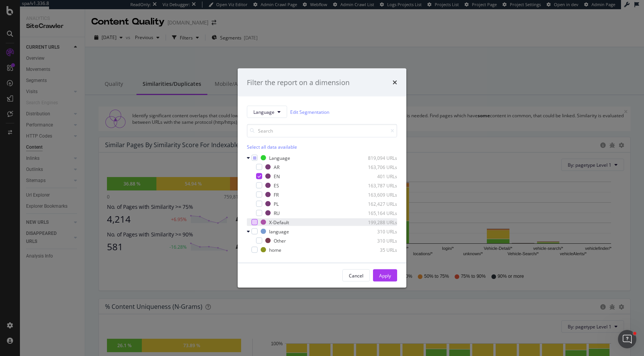 This screenshot has height=356, width=644. Describe the element at coordinates (299, 82) in the screenshot. I see `div: Filter the report on a dimension` at that location.